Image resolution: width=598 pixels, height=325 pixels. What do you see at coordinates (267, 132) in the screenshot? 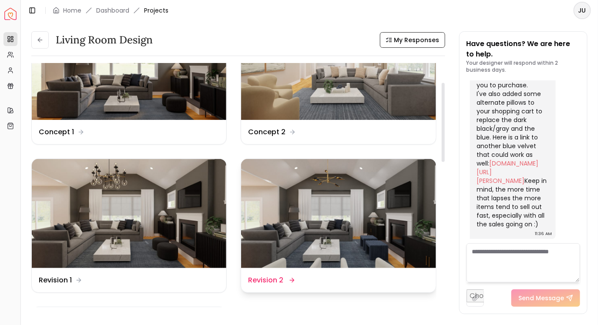
I see `dd: Concept 2` at bounding box center [267, 132].